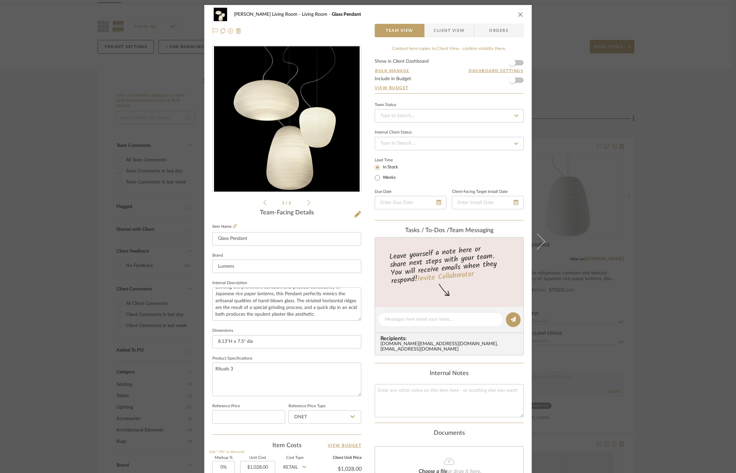 The width and height of the screenshot is (736, 473). What do you see at coordinates (488, 203) in the screenshot?
I see `input: Enter Install Date` at bounding box center [488, 203].